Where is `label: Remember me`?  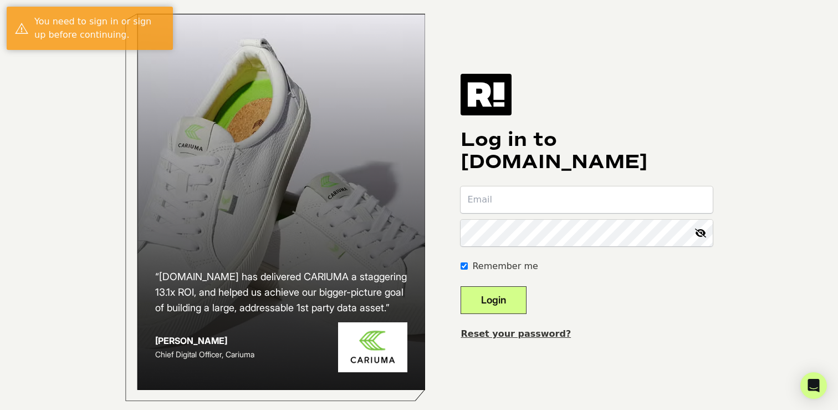 label: Remember me is located at coordinates (505, 266).